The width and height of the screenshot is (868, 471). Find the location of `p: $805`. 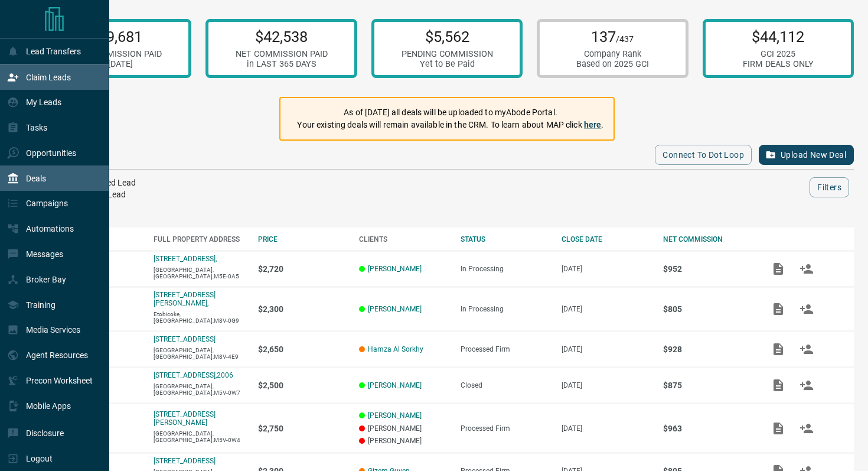

p: $805 is located at coordinates (708, 309).